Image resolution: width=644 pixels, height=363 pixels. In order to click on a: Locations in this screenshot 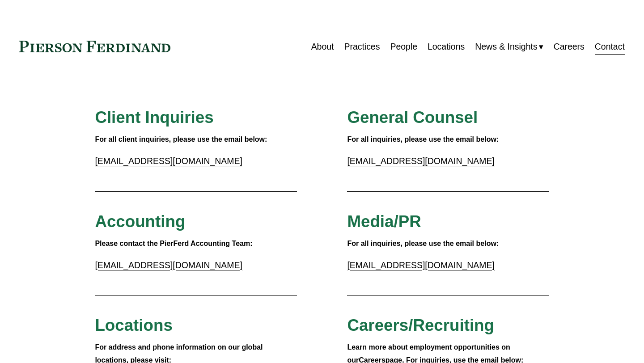, I will do `click(446, 46)`.